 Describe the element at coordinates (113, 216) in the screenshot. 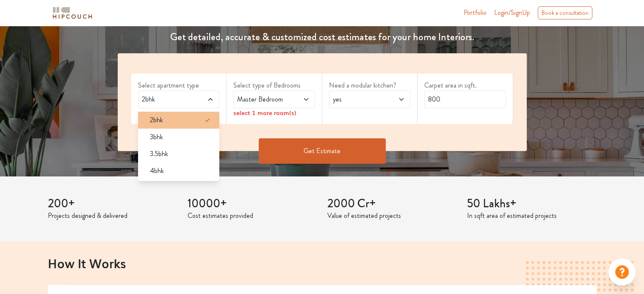

I see `p: Projects designed & delivered` at that location.